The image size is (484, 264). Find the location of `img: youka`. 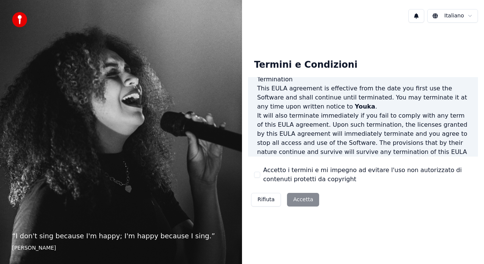

img: youka is located at coordinates (20, 20).